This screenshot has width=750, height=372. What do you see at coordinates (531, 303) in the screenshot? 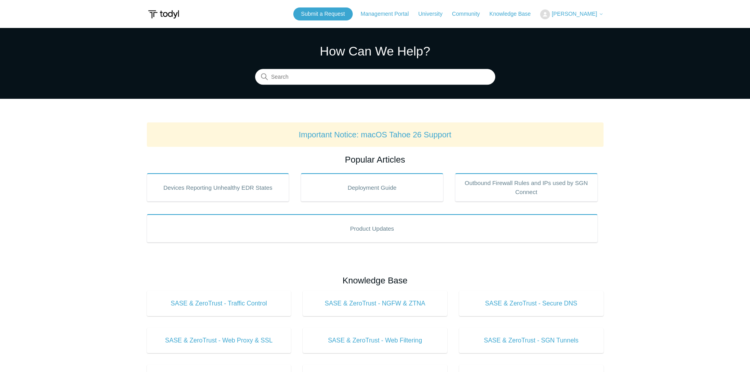
I see `span: SASE & ZeroTrust - Secure DNS` at bounding box center [531, 303].